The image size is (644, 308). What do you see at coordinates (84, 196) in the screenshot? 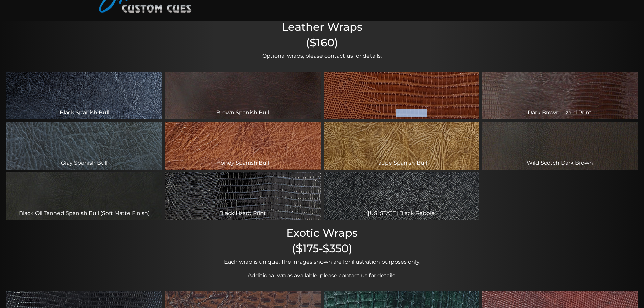
I see `div: Black Oil Tanned Spanish Bull (Soft Matte Finish)` at bounding box center [84, 196].